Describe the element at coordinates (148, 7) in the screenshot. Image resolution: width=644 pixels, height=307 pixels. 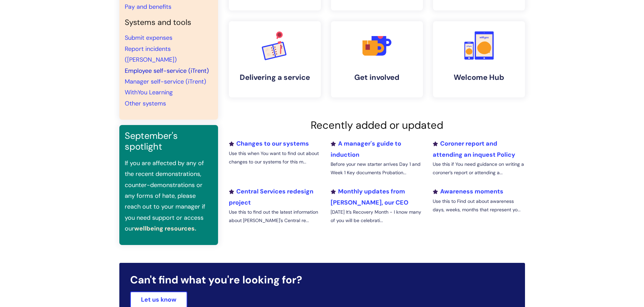
I see `a: Pay and benefits` at that location.